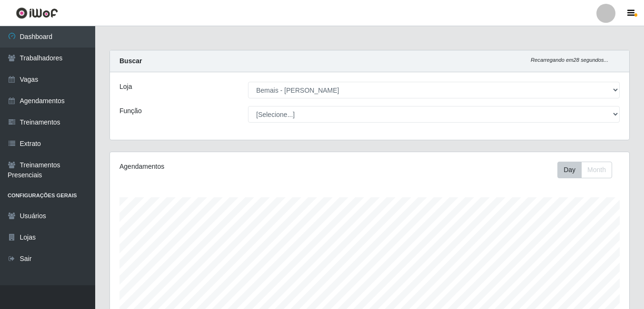 This screenshot has width=644, height=309. I want to click on div: First group, so click(585, 170).